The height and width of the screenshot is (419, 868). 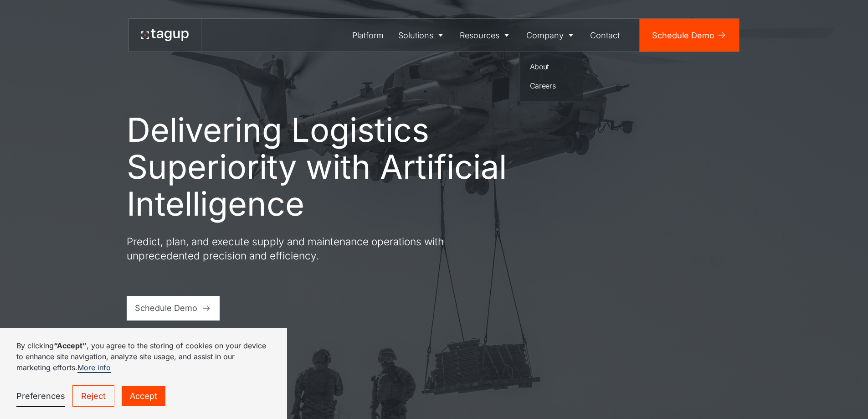 I want to click on strong: “Accept”, so click(x=70, y=345).